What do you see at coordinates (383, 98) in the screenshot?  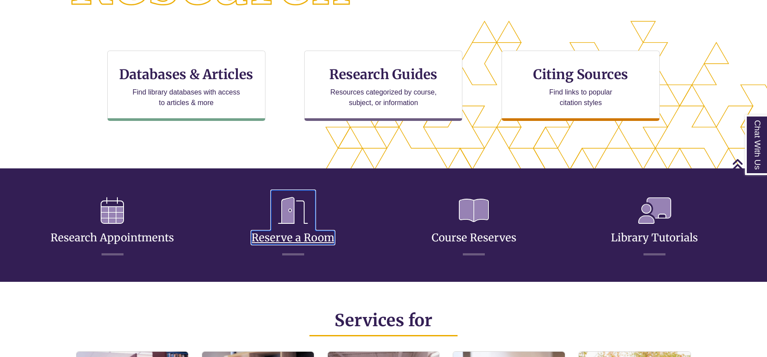 I see `p: Resources categorized by course, subject, or information` at bounding box center [383, 98].